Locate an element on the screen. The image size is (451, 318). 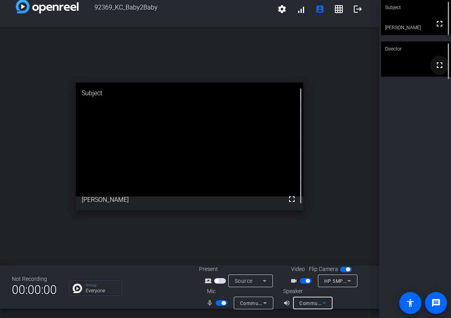
span: Source is located at coordinates (244, 281).